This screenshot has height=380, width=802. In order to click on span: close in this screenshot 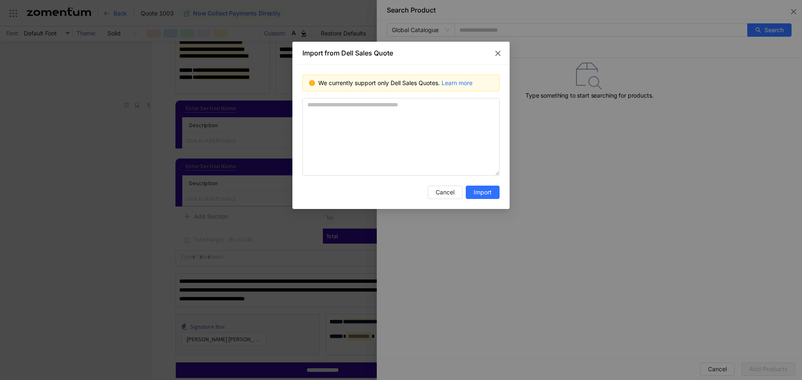, I will do `click(498, 53)`.